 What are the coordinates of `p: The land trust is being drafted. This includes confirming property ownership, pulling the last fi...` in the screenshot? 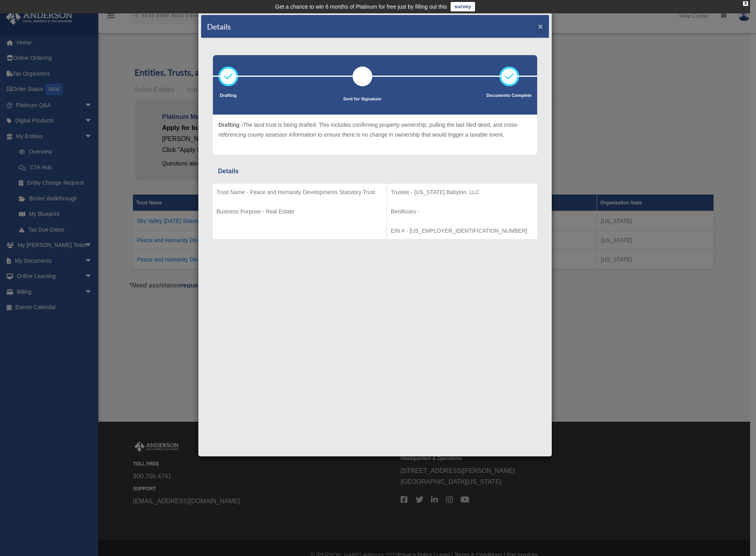 It's located at (375, 129).